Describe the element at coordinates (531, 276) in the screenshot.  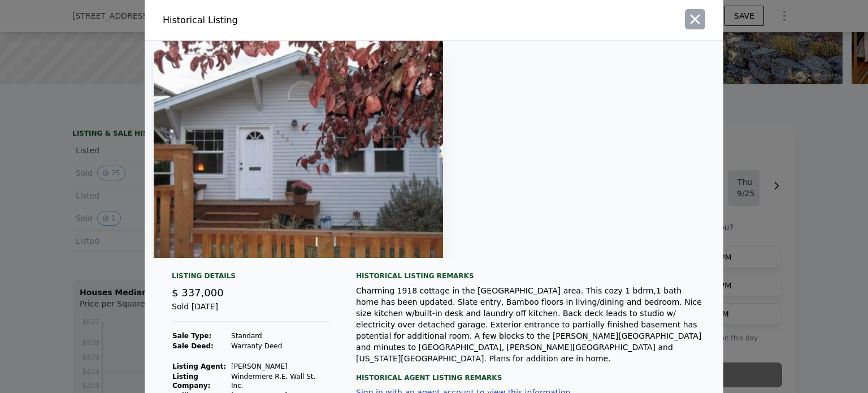
I see `div: Historical Listing remarks` at that location.